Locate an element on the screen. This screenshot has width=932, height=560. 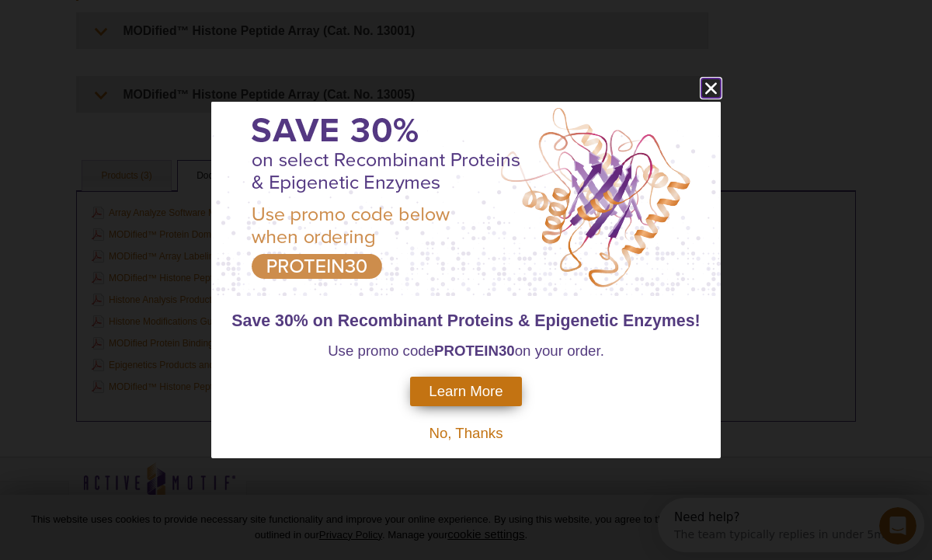
span: Use promo code on your order. is located at coordinates (466, 350).